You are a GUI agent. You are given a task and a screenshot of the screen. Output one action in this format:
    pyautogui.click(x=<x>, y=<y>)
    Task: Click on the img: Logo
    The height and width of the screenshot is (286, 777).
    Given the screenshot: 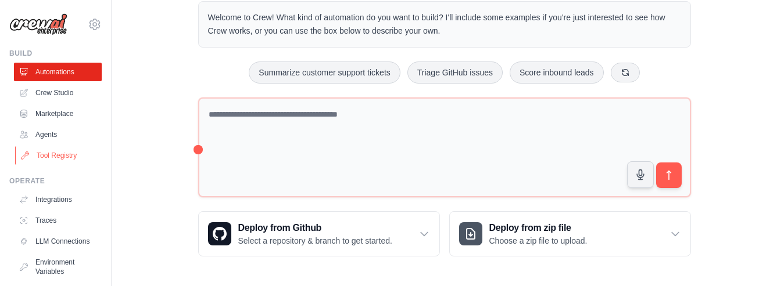 What is the action you would take?
    pyautogui.click(x=38, y=24)
    